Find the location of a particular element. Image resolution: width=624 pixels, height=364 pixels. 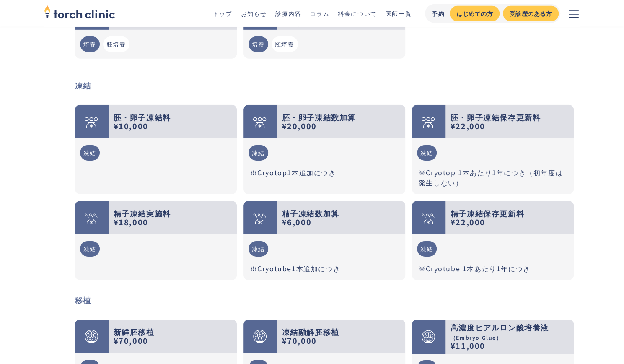

strong: ¥11,000 is located at coordinates (468, 346).